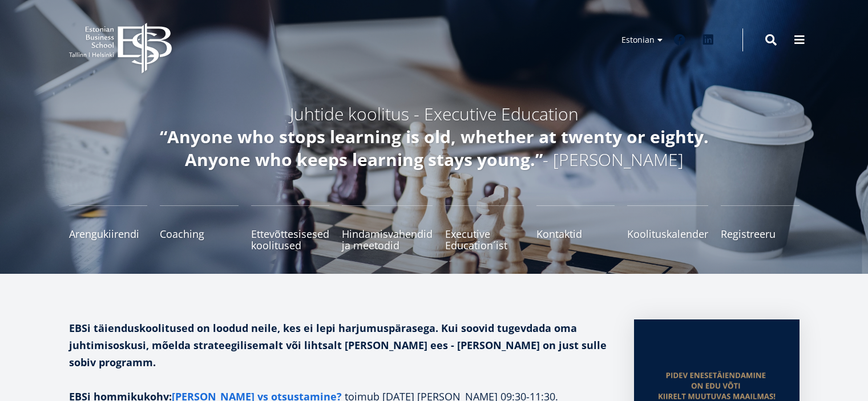 The height and width of the screenshot is (401, 868). What do you see at coordinates (484, 239) in the screenshot?
I see `span: Executive Education´ist` at bounding box center [484, 239].